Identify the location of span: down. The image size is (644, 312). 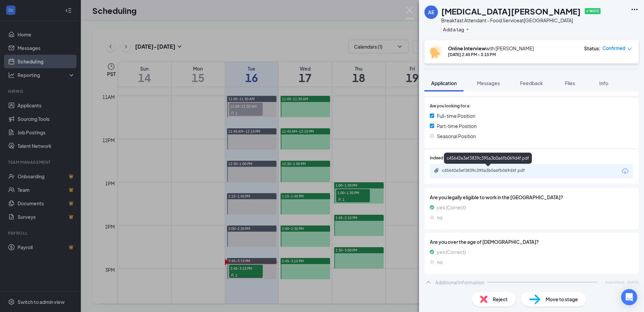
(630, 49).